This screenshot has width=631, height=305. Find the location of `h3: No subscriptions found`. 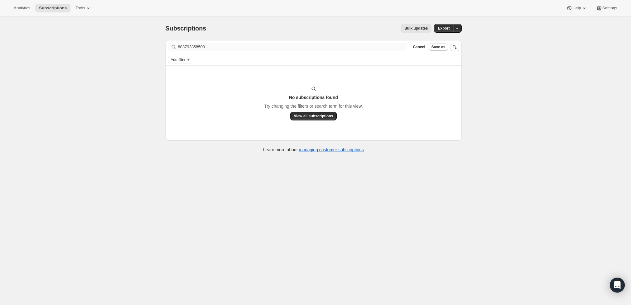

h3: No subscriptions found is located at coordinates (313, 98).